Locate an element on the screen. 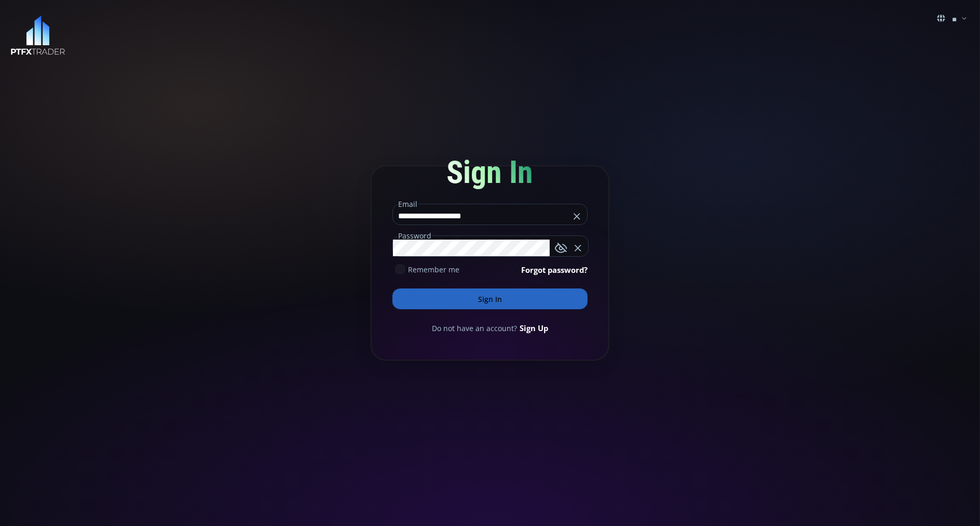 The height and width of the screenshot is (526, 980). a: Forgot password? is located at coordinates (554, 270).